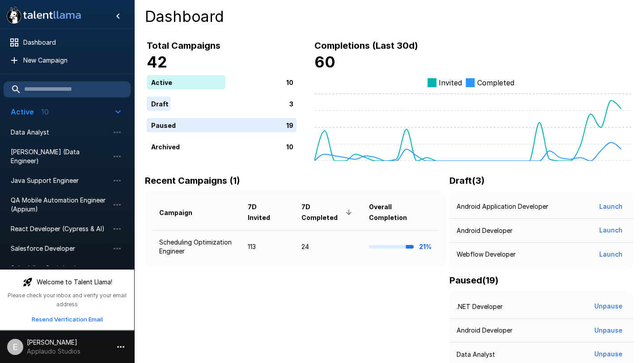 This screenshot has height=363, width=644. I want to click on p: Webflow Developer, so click(486, 255).